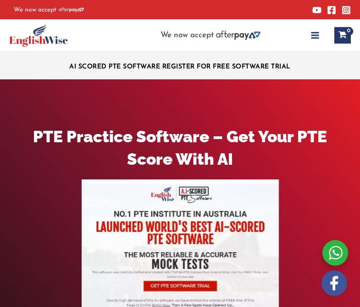 The image size is (360, 307). Describe the element at coordinates (180, 65) in the screenshot. I see `aside: Header Widget 1` at that location.